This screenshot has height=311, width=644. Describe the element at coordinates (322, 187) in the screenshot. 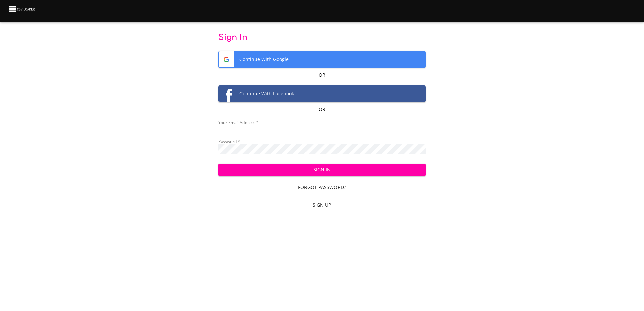

I see `span: Forgot Password?` at that location.